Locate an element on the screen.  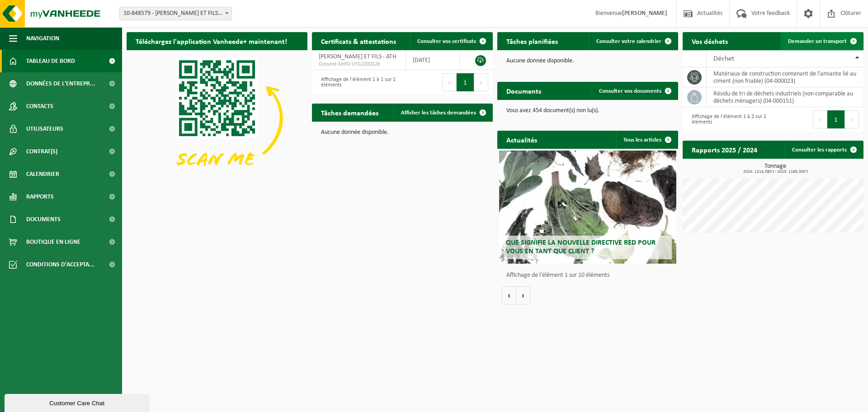
span: Que signifie la nouvelle directive RED pour vous en tant que client ? is located at coordinates (580, 247).